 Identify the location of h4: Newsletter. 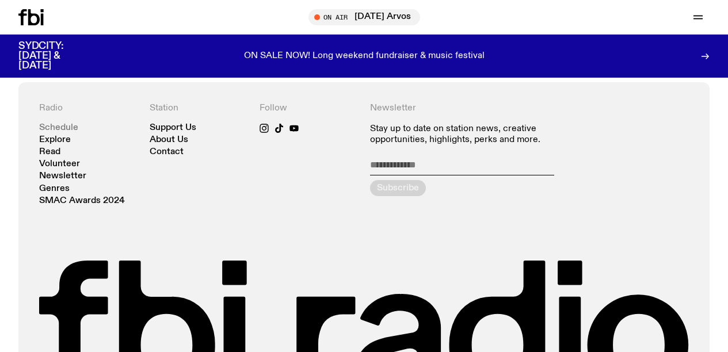
(474, 108).